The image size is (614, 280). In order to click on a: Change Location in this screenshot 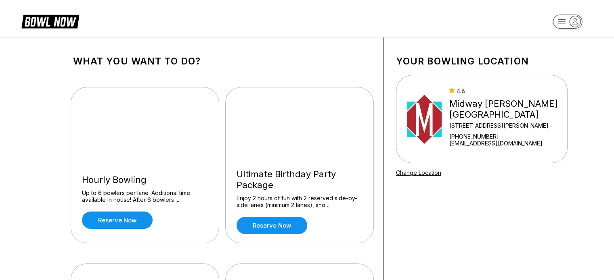, I will do `click(418, 173)`.